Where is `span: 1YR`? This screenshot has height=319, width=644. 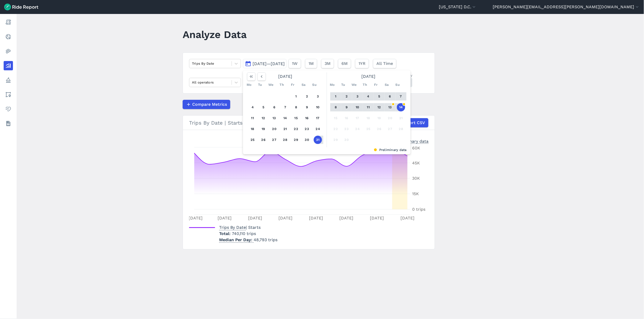
span: 1YR is located at coordinates (362, 63).